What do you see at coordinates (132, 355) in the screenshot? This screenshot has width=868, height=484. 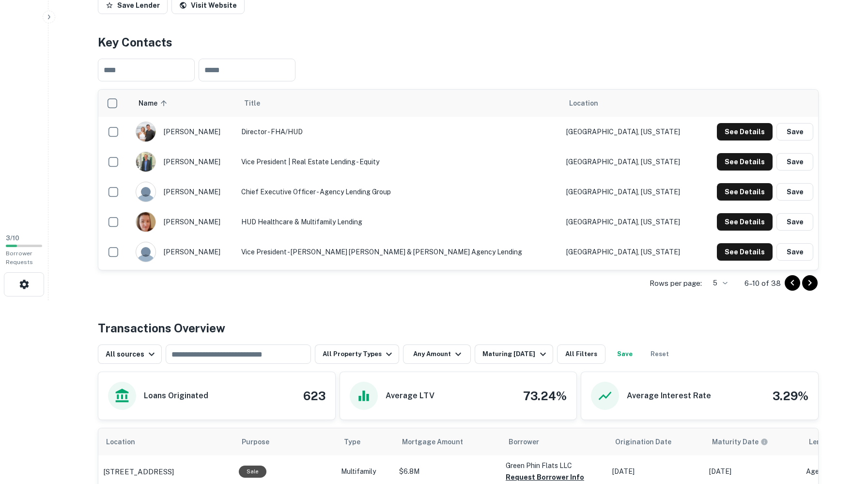 I see `div: All sources` at bounding box center [132, 355].